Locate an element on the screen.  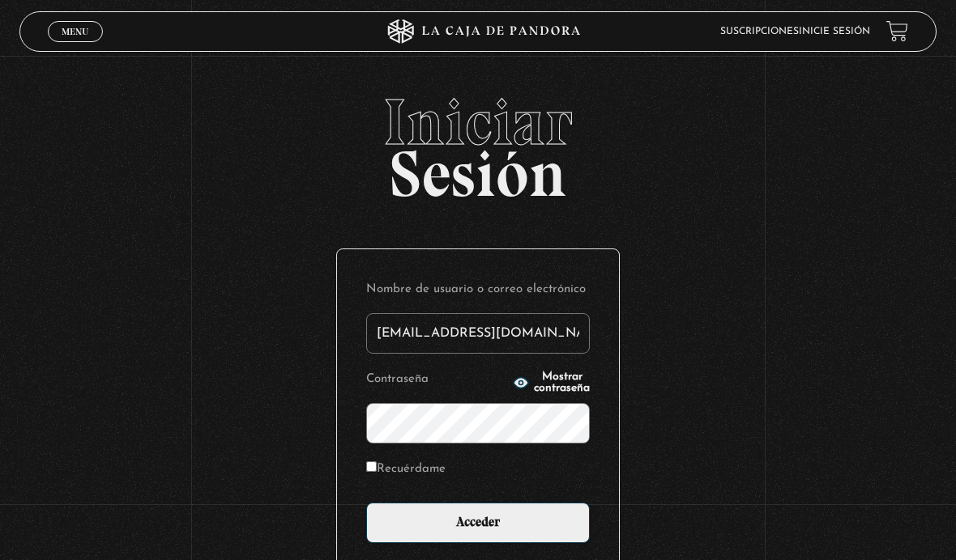
button: Mostrar contraseña is located at coordinates (550, 383).